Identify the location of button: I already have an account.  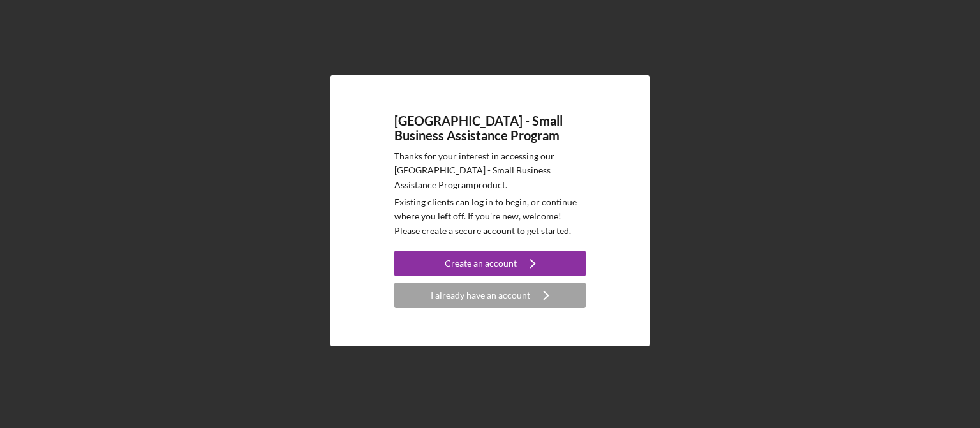
(490, 296).